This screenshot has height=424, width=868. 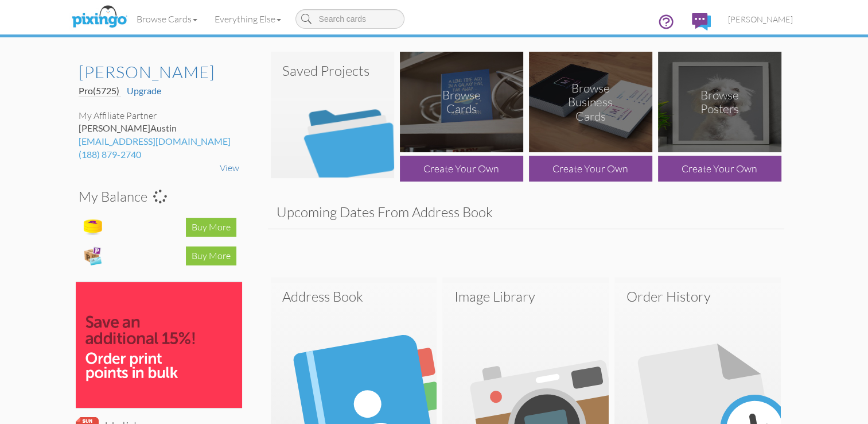 What do you see at coordinates (164, 128) in the screenshot?
I see `span: Austin` at bounding box center [164, 128].